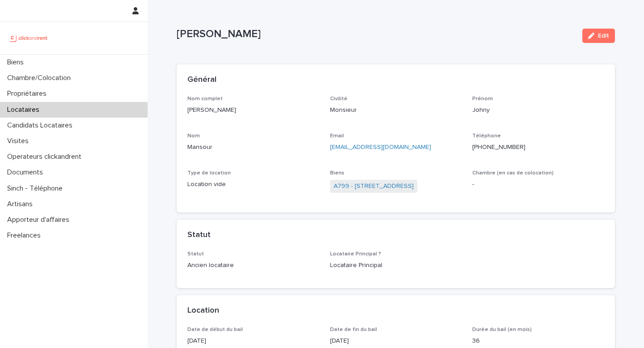 The image size is (644, 348). Describe the element at coordinates (46, 157) in the screenshot. I see `p: Operateurs clickandrent` at that location.